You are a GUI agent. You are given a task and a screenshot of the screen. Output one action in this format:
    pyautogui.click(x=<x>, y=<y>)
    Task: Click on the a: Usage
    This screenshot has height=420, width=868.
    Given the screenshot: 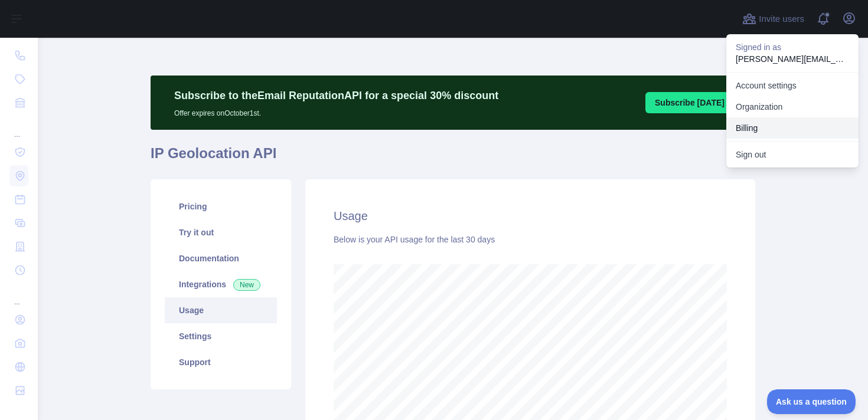 What is the action you would take?
    pyautogui.click(x=221, y=310)
    